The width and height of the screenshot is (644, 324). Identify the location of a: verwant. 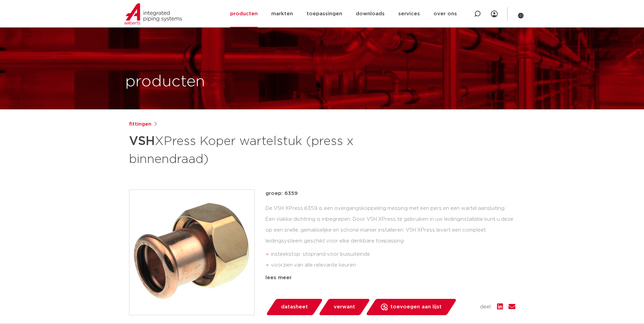
(344, 307).